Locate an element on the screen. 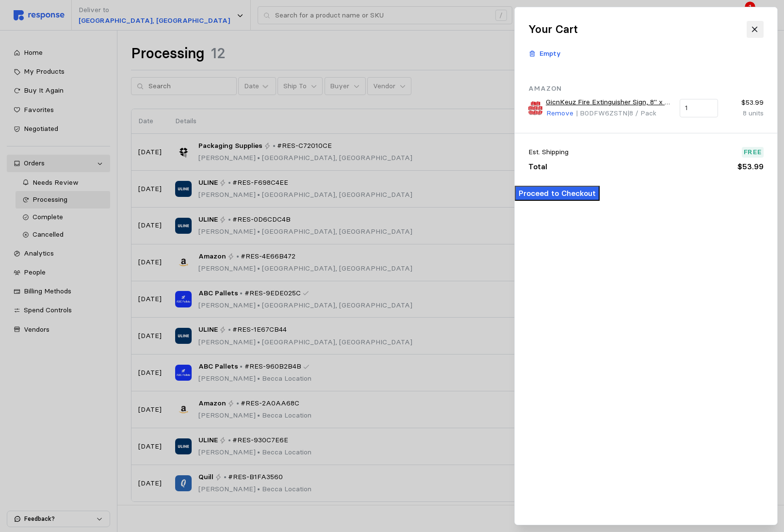  h2: Your Cart is located at coordinates (553, 29).